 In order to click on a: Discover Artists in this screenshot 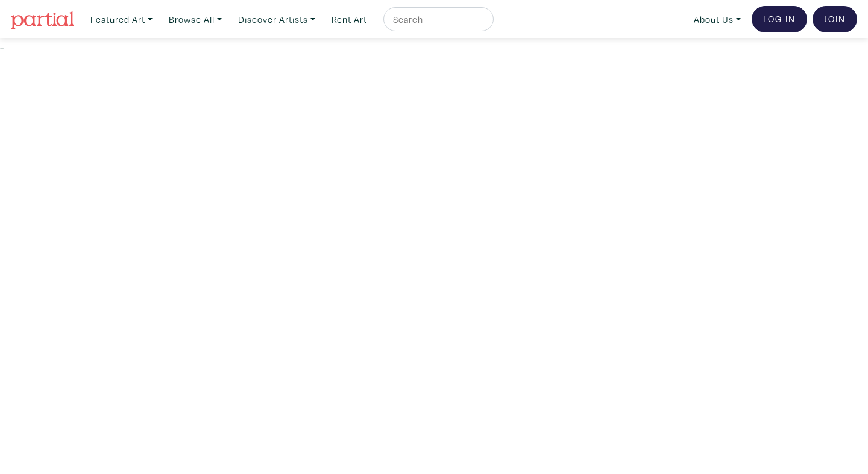, I will do `click(276, 19)`.